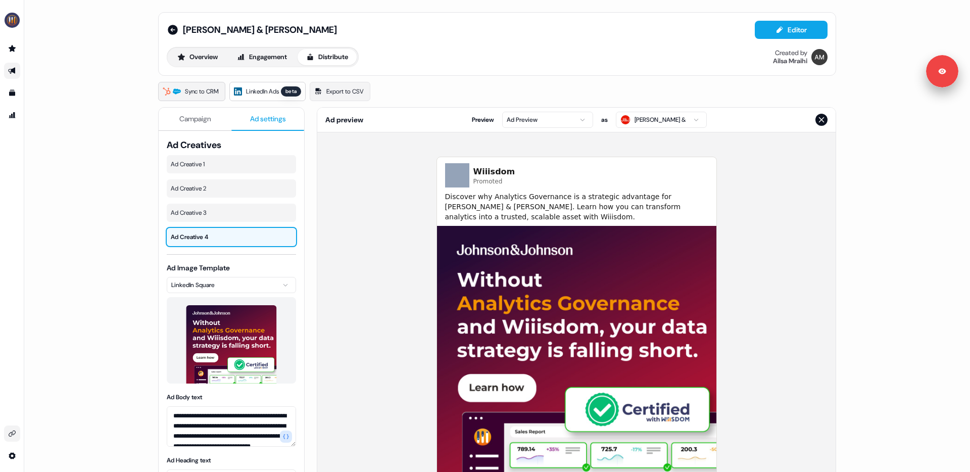 This screenshot has height=472, width=970. Describe the element at coordinates (189, 460) in the screenshot. I see `label: Ad Heading text` at that location.